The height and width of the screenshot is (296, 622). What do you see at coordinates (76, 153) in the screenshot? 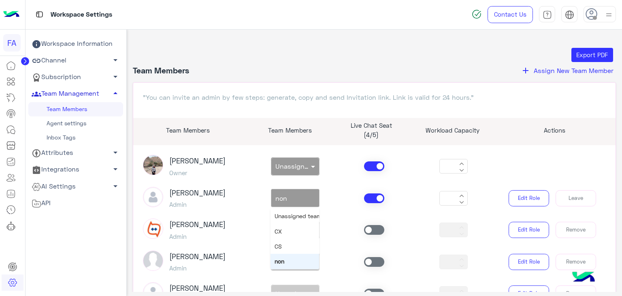
I see `a: Attributes` at bounding box center [76, 153].